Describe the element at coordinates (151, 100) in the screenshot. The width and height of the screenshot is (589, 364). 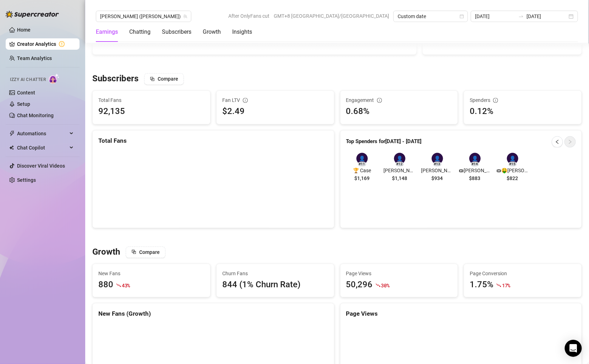
I see `span: Total Fans` at that location.